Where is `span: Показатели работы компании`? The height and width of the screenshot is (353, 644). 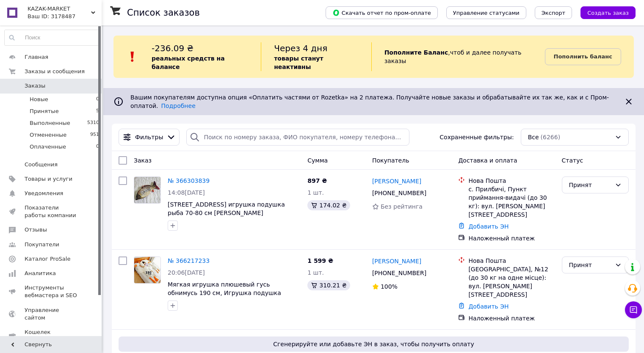
span: Показатели работы компании is located at coordinates (51, 211).